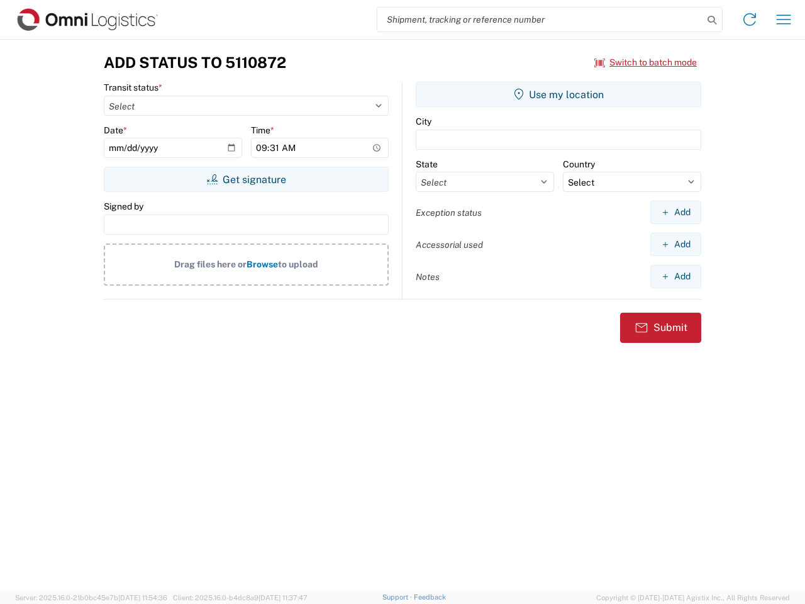  Describe the element at coordinates (449, 245) in the screenshot. I see `label: Accessorial used` at that location.